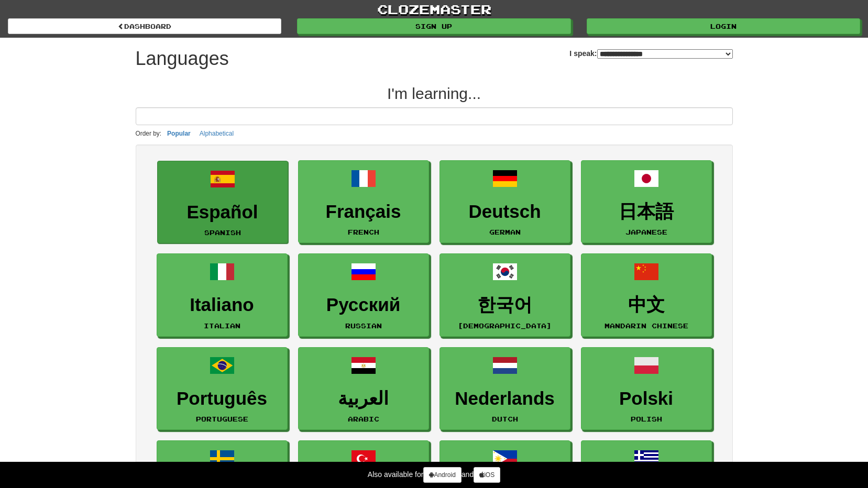 The width and height of the screenshot is (868, 488). Describe the element at coordinates (222, 419) in the screenshot. I see `small: Portuguese` at that location.